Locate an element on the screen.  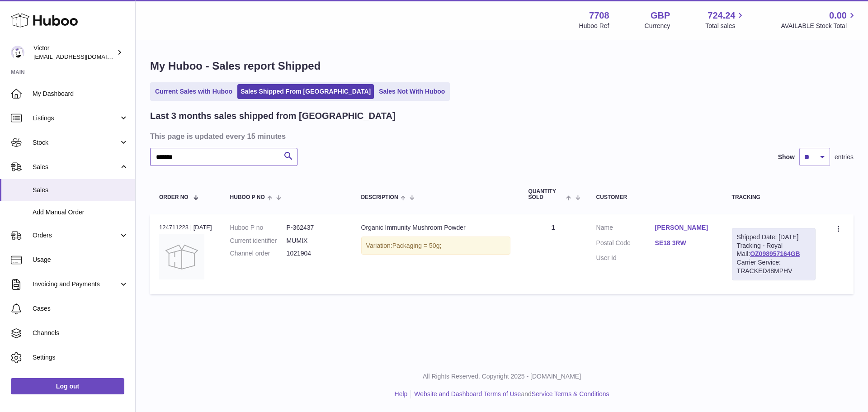
div: Huboo Ref is located at coordinates (594, 26).